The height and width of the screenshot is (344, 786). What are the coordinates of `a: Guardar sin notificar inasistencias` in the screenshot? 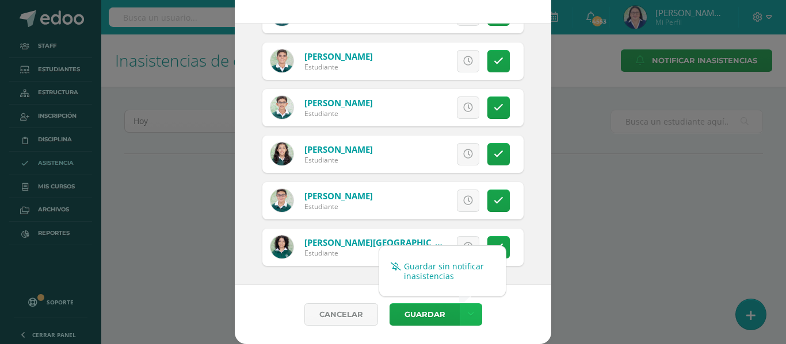 It's located at (442, 271).